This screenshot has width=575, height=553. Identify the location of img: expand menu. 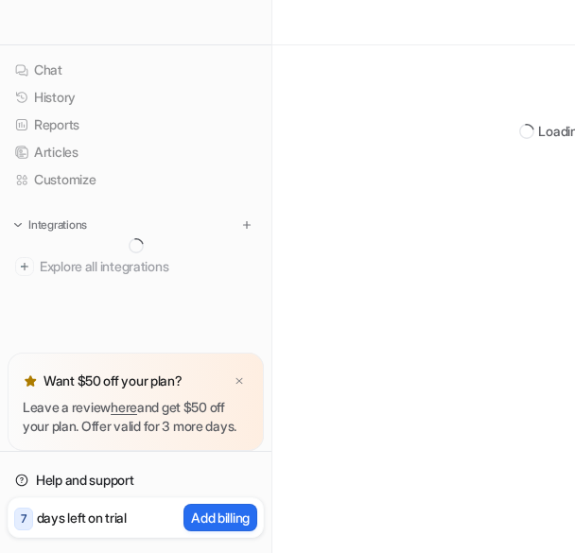
(18, 225).